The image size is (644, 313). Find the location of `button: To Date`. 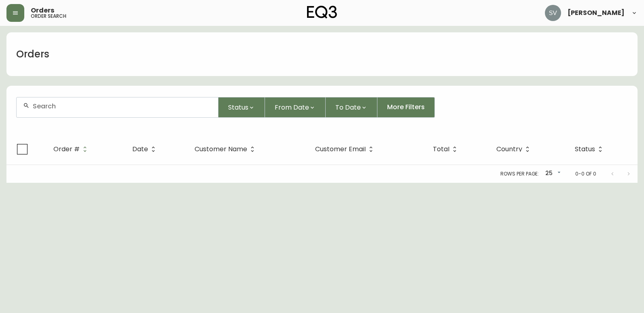

button: To Date is located at coordinates (352, 107).